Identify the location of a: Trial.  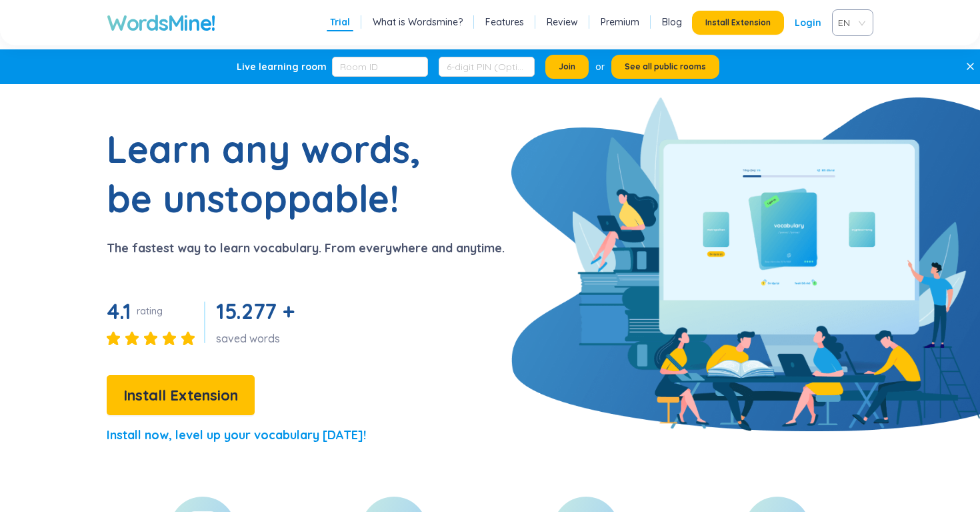
(340, 22).